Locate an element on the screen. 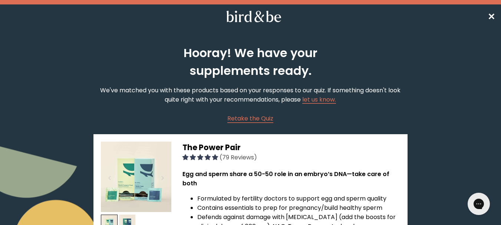 The height and width of the screenshot is (225, 501). li: Contains essentials to prep for pregnancy/build healthy sperm is located at coordinates (298, 208).